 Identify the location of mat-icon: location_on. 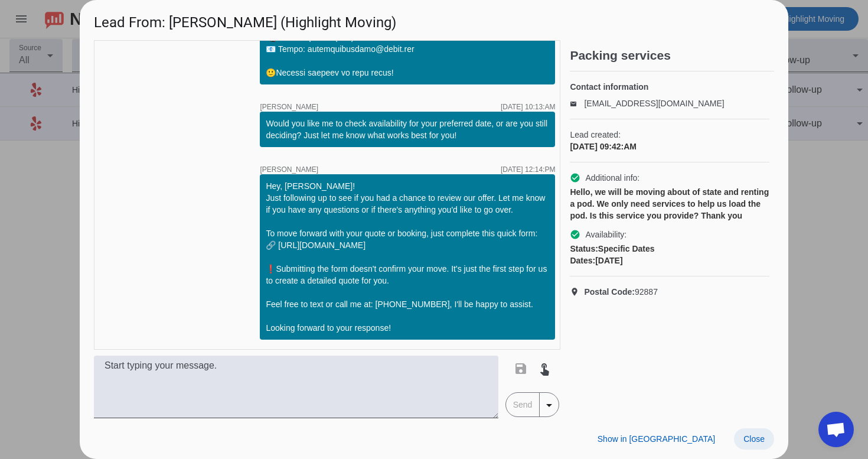
(577, 291).